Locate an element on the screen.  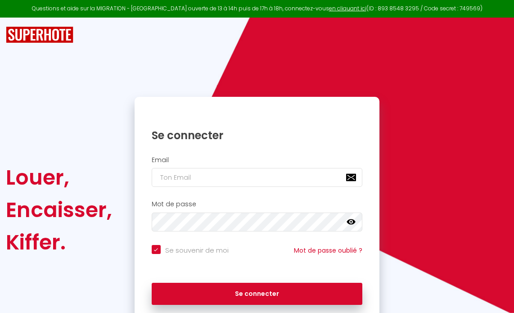
a: en cliquant ici is located at coordinates (348, 8).